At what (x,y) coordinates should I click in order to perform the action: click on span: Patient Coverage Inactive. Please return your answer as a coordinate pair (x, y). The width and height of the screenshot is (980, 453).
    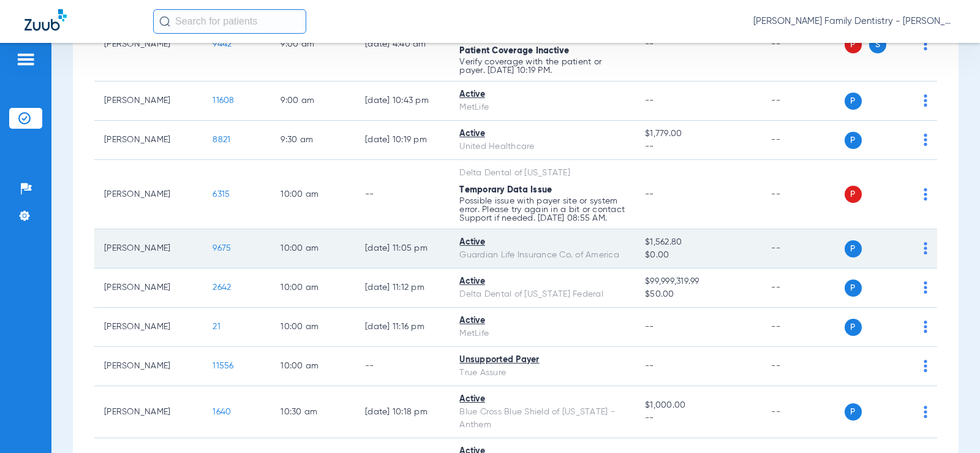
    Looking at the image, I should click on (514, 51).